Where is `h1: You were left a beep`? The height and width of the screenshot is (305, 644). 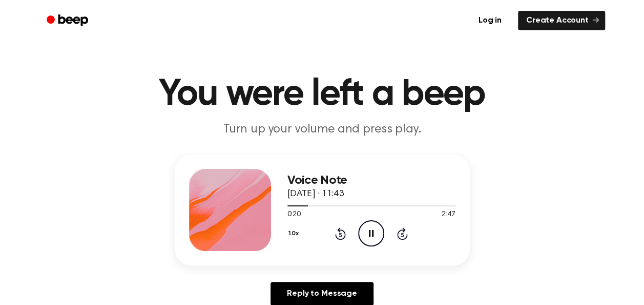 h1: You were left a beep is located at coordinates (323, 94).